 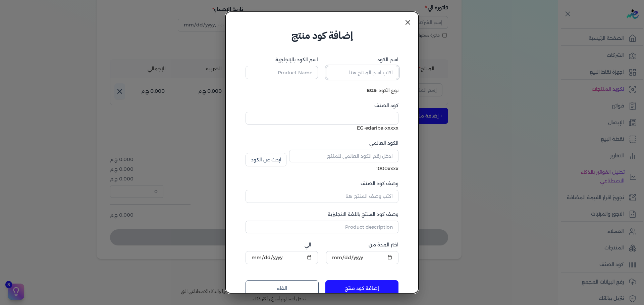 What do you see at coordinates (282, 60) in the screenshot?
I see `label: اسم الكود بالإنجليزية` at bounding box center [282, 60].